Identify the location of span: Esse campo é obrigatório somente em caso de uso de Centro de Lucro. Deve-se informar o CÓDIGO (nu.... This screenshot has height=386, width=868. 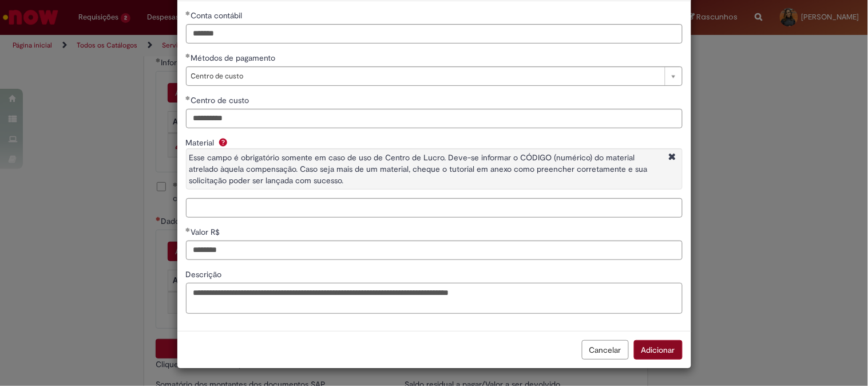
(418, 169).